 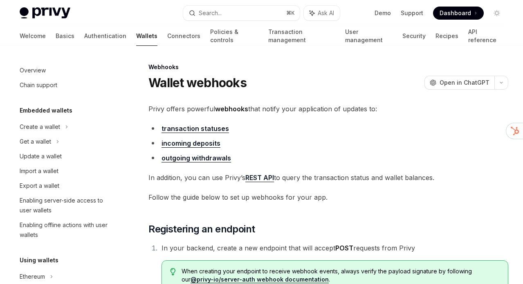 I want to click on span: ⌘ K, so click(x=290, y=13).